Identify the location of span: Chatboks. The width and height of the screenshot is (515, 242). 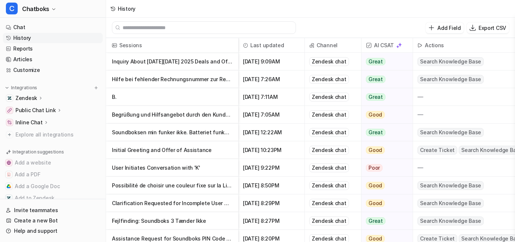
(36, 9).